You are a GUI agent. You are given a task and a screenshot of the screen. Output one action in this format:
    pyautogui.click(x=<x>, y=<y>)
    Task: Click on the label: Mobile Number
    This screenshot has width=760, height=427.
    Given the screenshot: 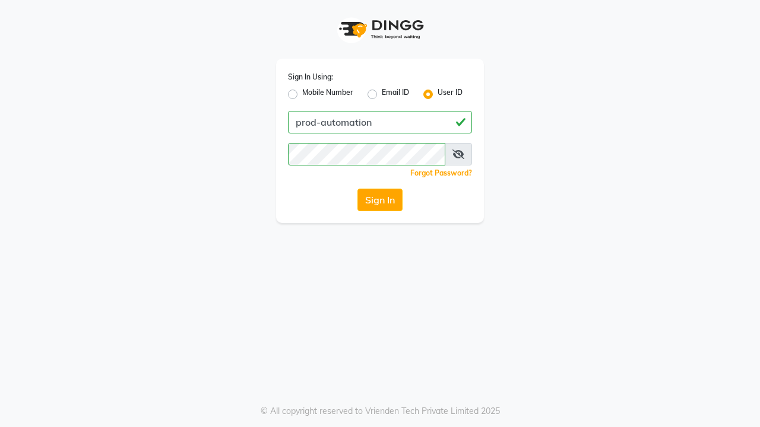 What is the action you would take?
    pyautogui.click(x=328, y=94)
    